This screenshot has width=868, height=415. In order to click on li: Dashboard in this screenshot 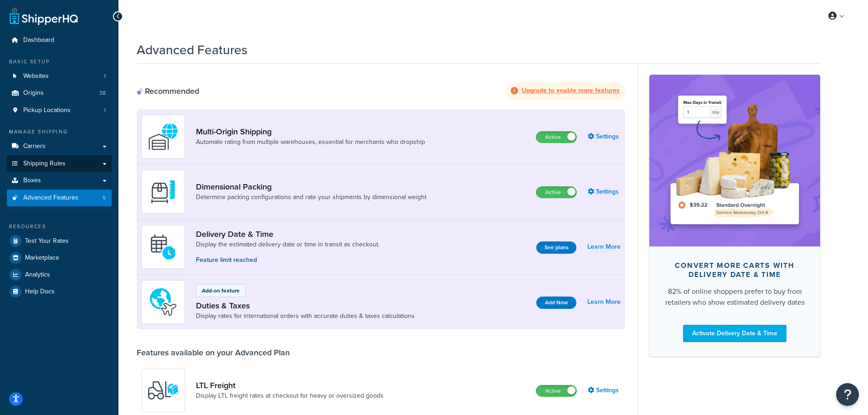, I will do `click(59, 40)`.